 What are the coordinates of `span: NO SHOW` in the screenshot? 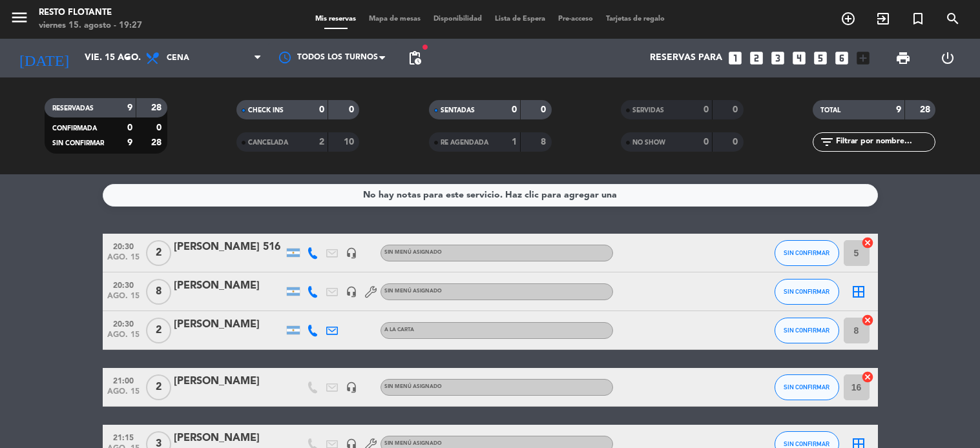 It's located at (648, 143).